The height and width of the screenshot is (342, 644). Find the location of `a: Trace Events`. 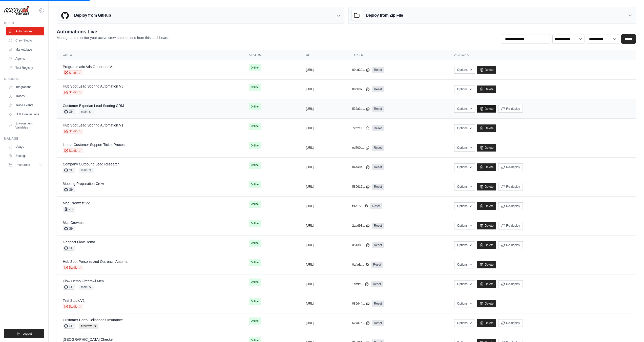

a: Trace Events is located at coordinates (25, 105).